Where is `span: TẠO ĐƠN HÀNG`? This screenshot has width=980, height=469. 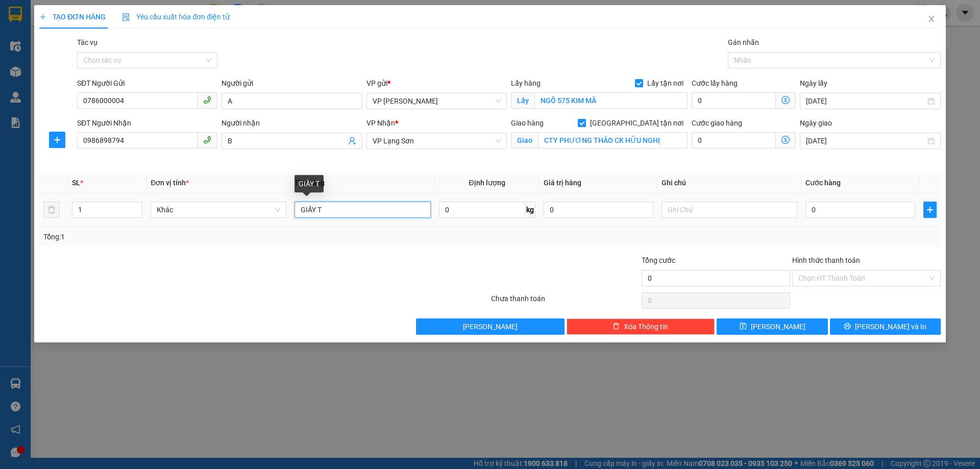 span: TẠO ĐƠN HÀNG is located at coordinates (73, 16).